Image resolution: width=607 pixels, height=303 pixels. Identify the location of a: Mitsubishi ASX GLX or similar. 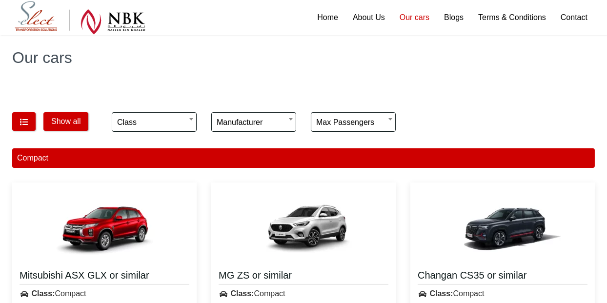
(104, 277).